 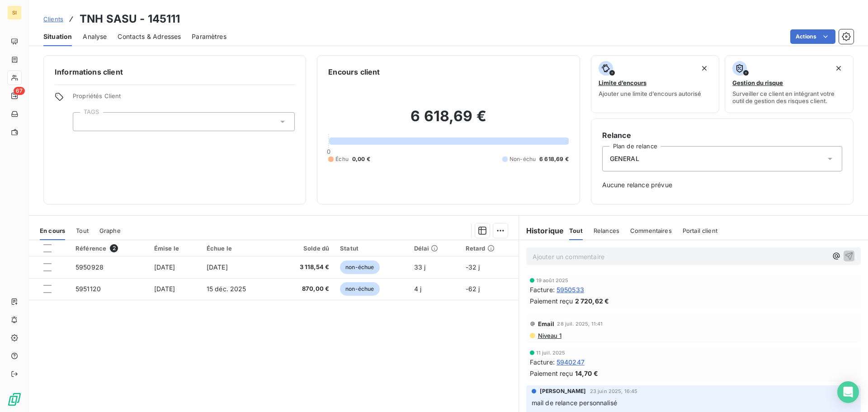 I want to click on span: 19 août 2025, so click(x=553, y=280).